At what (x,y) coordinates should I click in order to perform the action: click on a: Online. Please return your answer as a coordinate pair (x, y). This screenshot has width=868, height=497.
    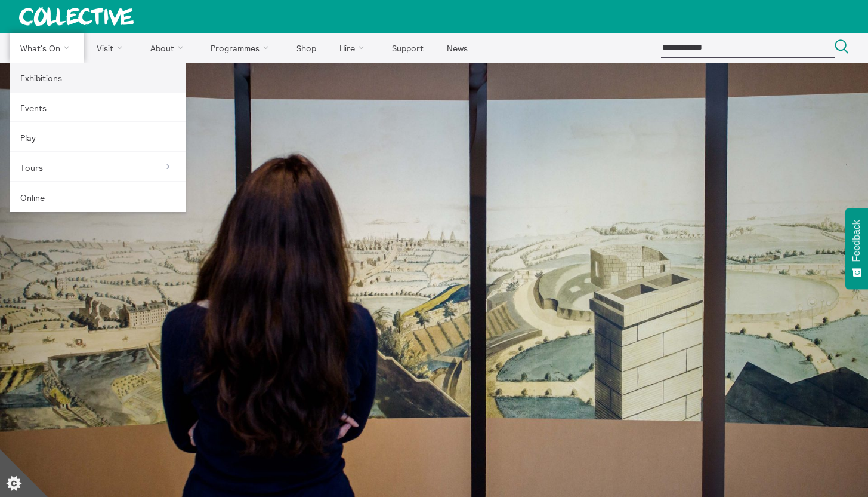
    Looking at the image, I should click on (97, 197).